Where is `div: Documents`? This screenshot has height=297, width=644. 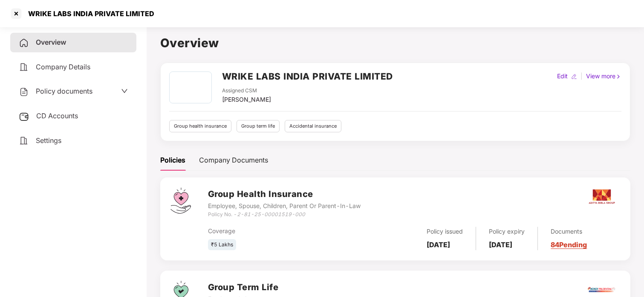 div: Documents is located at coordinates (569, 231).